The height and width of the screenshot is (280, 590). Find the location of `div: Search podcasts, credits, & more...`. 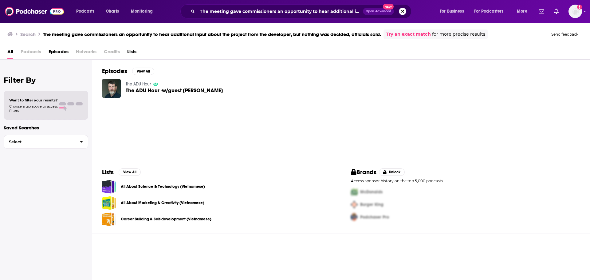

div: Search podcasts, credits, & more... is located at coordinates (302, 11).